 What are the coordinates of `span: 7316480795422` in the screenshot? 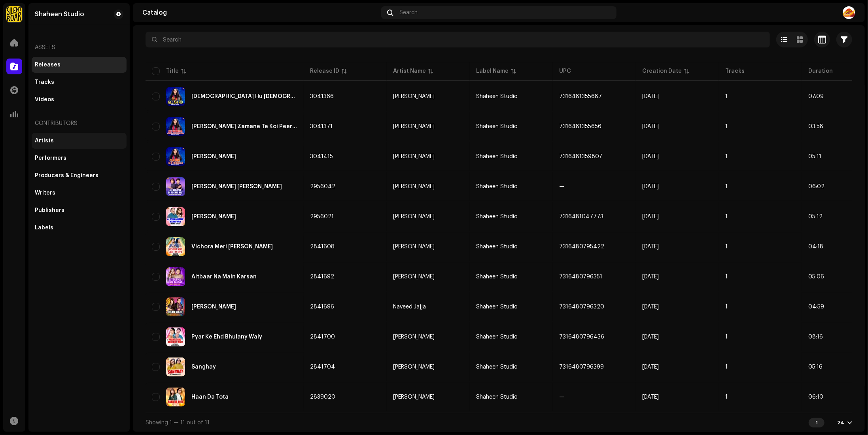 It's located at (582, 247).